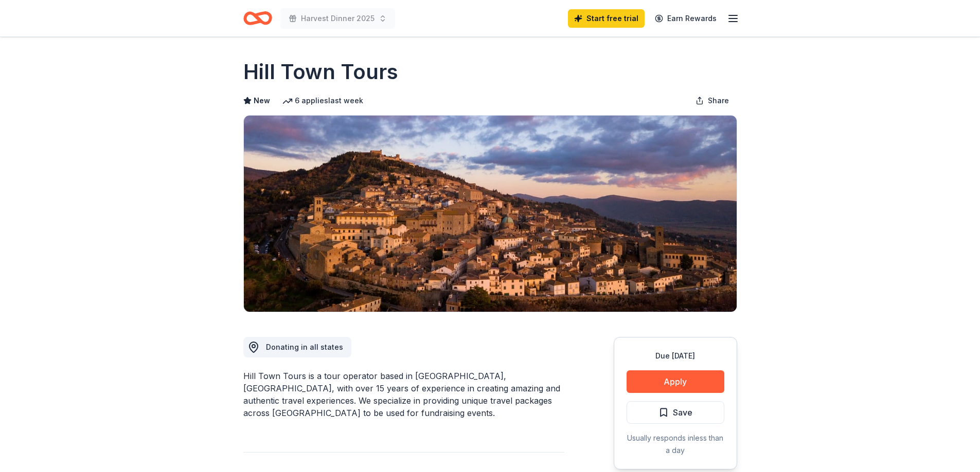 This screenshot has width=980, height=472. What do you see at coordinates (320, 72) in the screenshot?
I see `h1: Hill Town Tours` at bounding box center [320, 72].